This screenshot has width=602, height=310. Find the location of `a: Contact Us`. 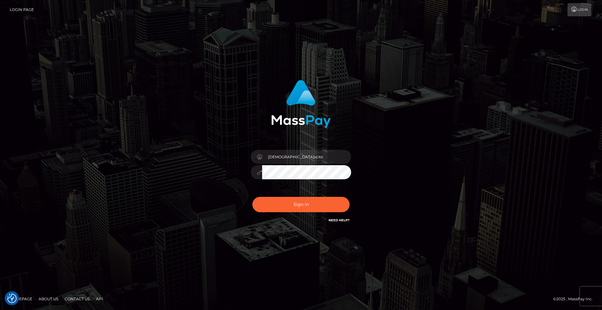

a: Contact Us is located at coordinates (77, 299).